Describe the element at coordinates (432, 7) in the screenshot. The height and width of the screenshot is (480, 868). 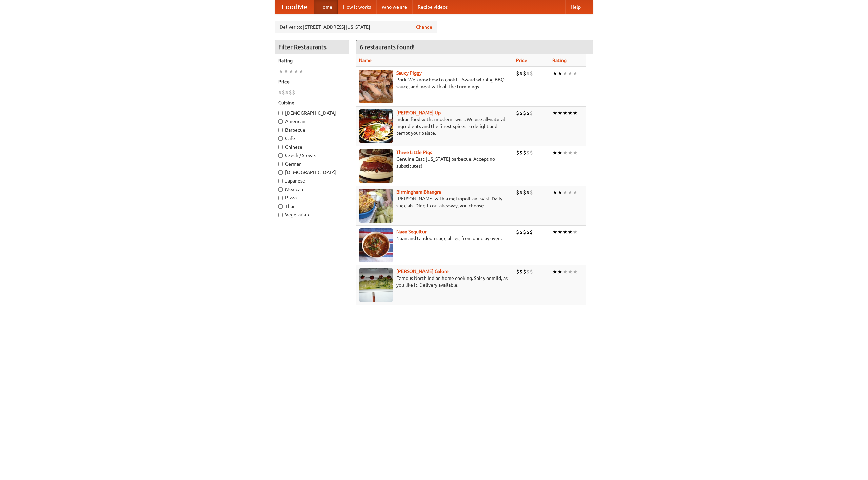
I see `a: Recipe videos` at that location.